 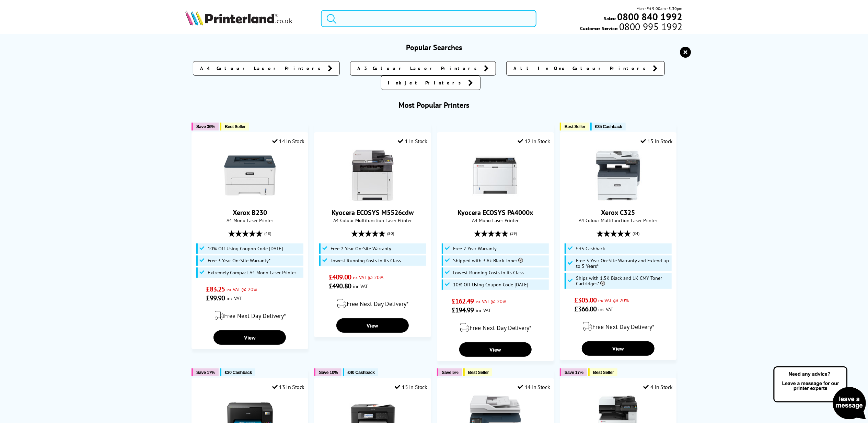 I want to click on a: Inkjet Printers, so click(x=431, y=82).